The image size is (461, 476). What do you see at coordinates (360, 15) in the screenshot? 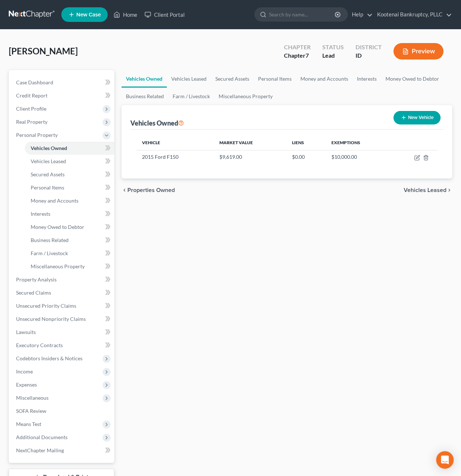
I see `a: Help` at bounding box center [360, 15].